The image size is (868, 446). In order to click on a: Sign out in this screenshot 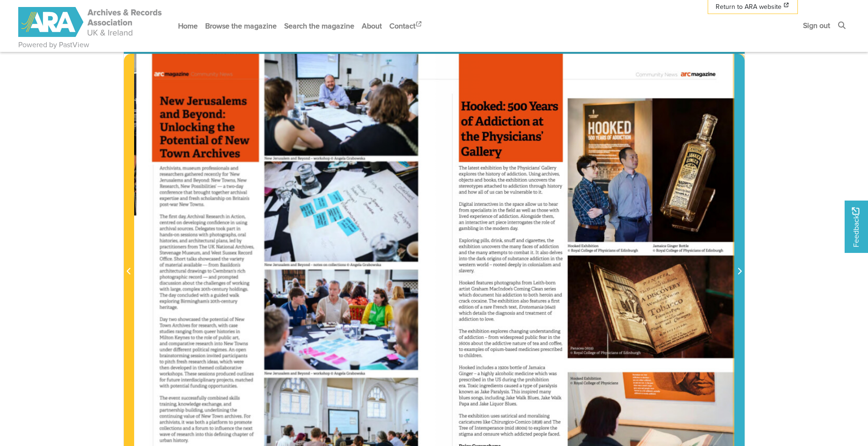, I will do `click(817, 25)`.